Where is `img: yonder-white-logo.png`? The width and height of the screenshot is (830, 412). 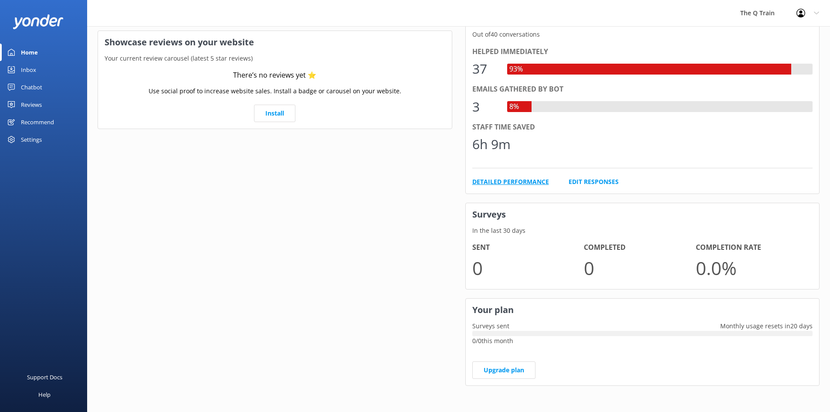
img: yonder-white-logo.png is located at coordinates (38, 21).